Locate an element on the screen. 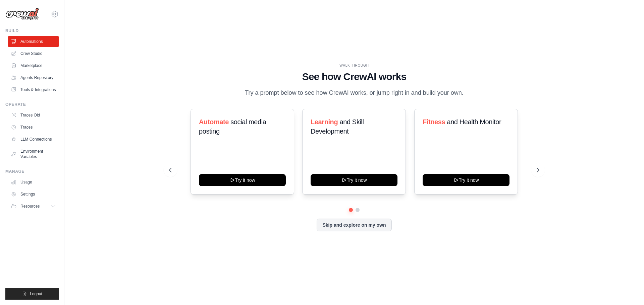 This screenshot has height=305, width=644. a: Automations is located at coordinates (33, 42).